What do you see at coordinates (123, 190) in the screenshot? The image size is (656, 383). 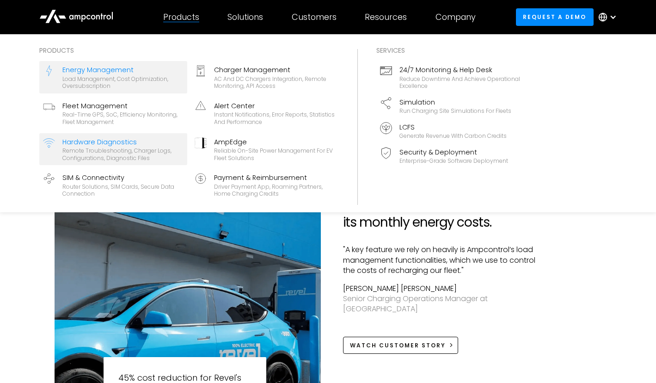 I see `div: Router Solutions, SIM Cards, Secure Data Connection` at bounding box center [123, 190].